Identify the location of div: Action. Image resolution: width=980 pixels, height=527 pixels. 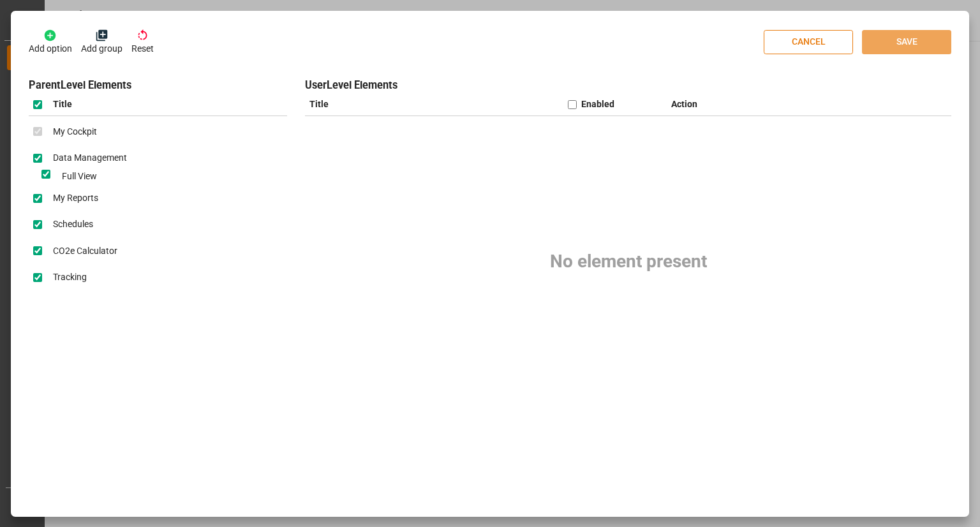
(744, 104).